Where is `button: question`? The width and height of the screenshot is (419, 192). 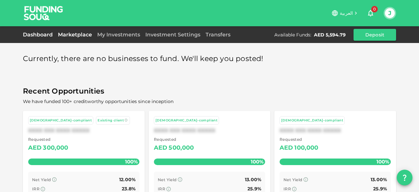 button: question is located at coordinates (405, 177).